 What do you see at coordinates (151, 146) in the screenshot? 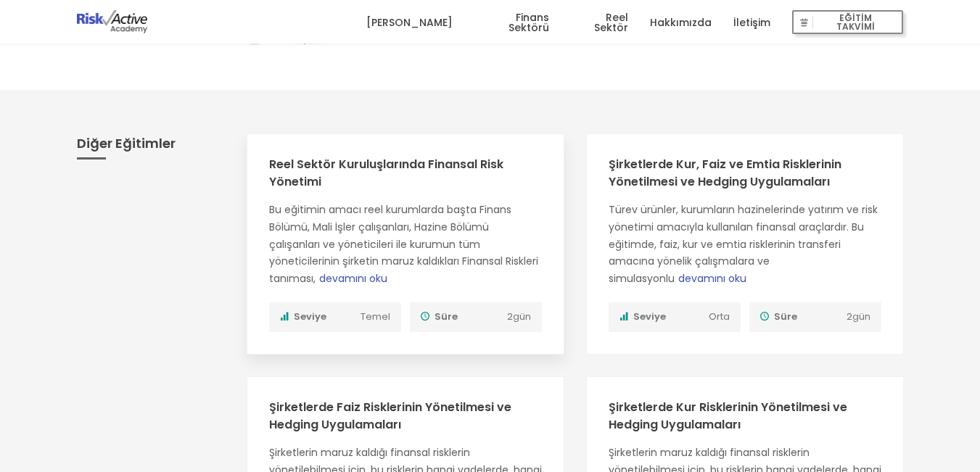
I see `h3: Diğer Eğitimler` at bounding box center [151, 146].